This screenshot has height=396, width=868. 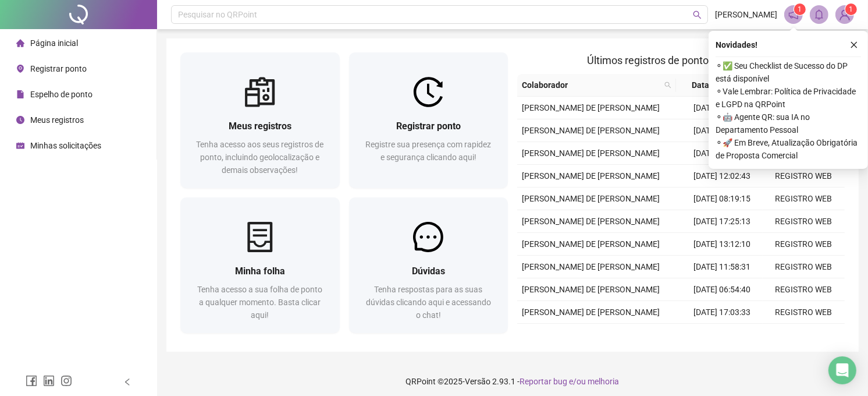 I want to click on span: Página inicial, so click(x=54, y=43).